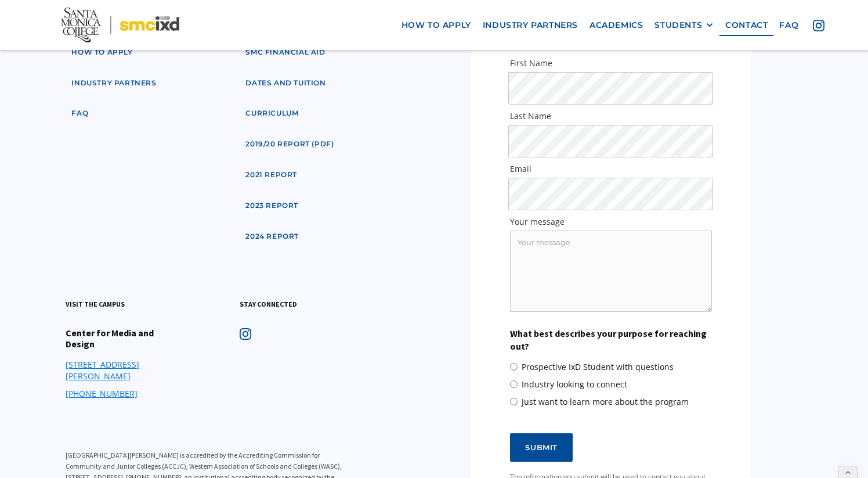 This screenshot has height=478, width=868. What do you see at coordinates (95, 304) in the screenshot?
I see `h3: visit the campus` at bounding box center [95, 304].